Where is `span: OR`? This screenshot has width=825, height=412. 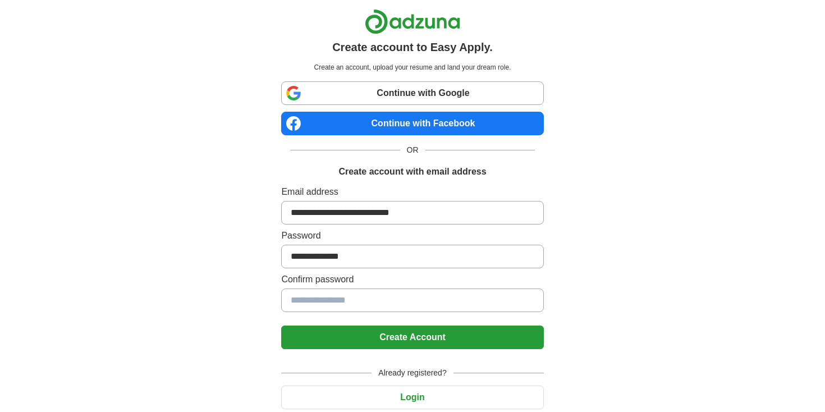 span: OR is located at coordinates (412, 150).